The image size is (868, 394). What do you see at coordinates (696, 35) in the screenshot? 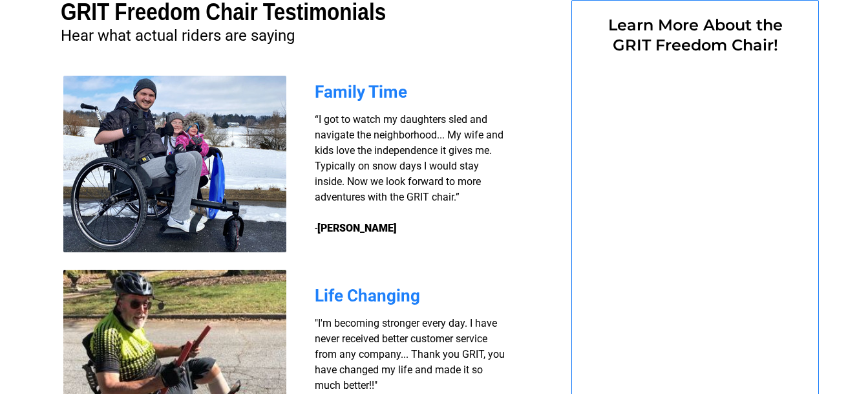
I see `span: Learn More About the GRIT Freedom Chair!` at bounding box center [696, 35].